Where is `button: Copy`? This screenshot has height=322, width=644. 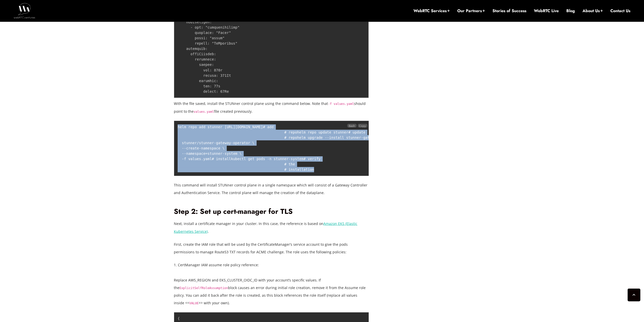 button: Copy is located at coordinates (363, 125).